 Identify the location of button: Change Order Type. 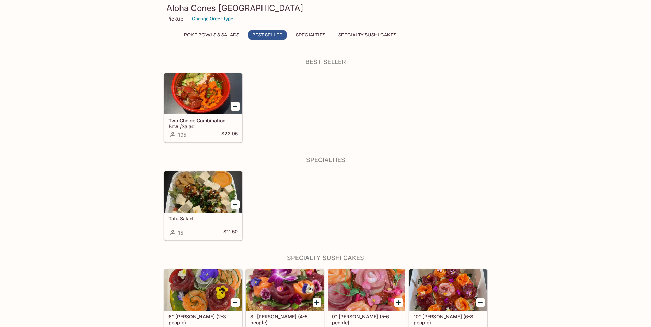
(212, 19).